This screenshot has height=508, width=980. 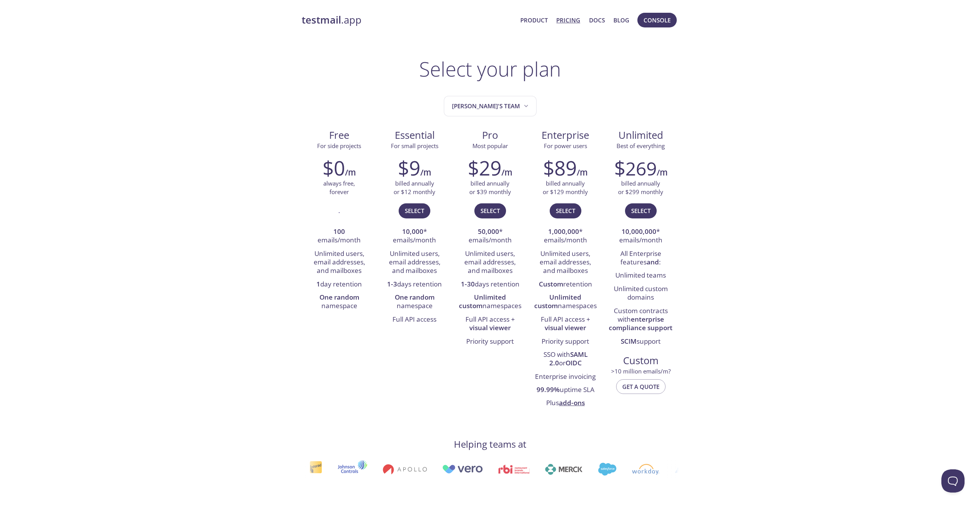 What do you see at coordinates (548, 389) in the screenshot?
I see `strong: 99.99%` at bounding box center [548, 389].